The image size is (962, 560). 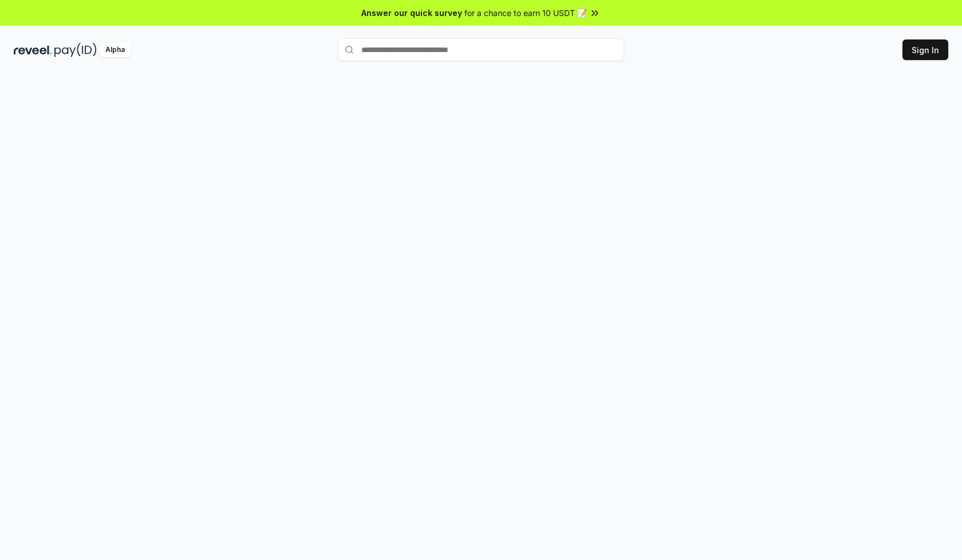 What do you see at coordinates (526, 12) in the screenshot?
I see `span: for a chance to earn 10 USDT 📝` at bounding box center [526, 12].